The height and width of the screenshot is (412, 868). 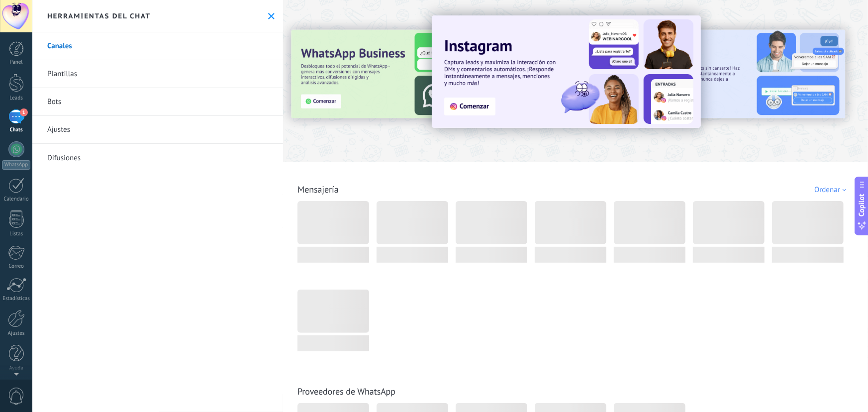 I want to click on span: Copilot, so click(x=862, y=205).